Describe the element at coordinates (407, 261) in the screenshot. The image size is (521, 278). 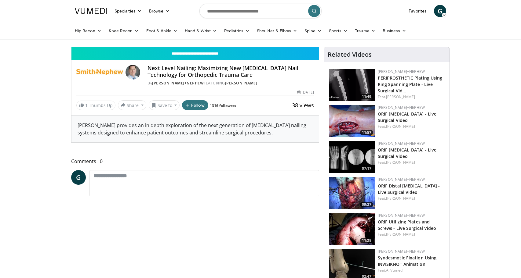
I see `a: Syndesmotic Fixation Using INVISIKNOT Animation` at that location.